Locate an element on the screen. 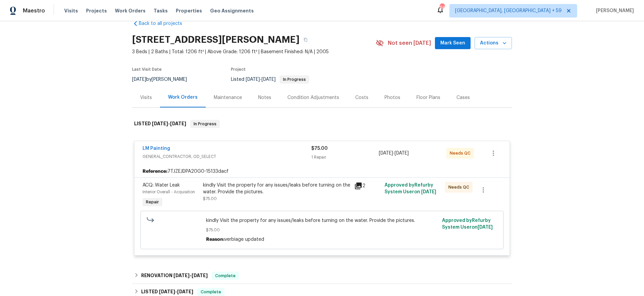  div: kindly Visit the property for any issues/leaks before turning on the water. Provide the pictures. is located at coordinates (276, 189).